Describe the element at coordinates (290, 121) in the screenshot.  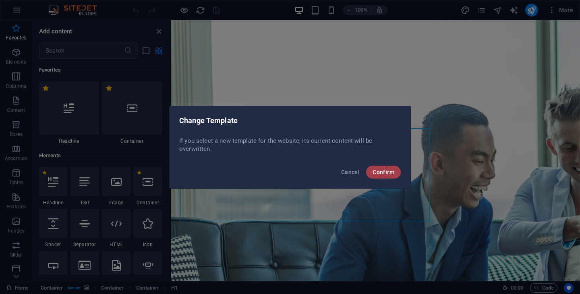
I see `h2: Change Template` at that location.